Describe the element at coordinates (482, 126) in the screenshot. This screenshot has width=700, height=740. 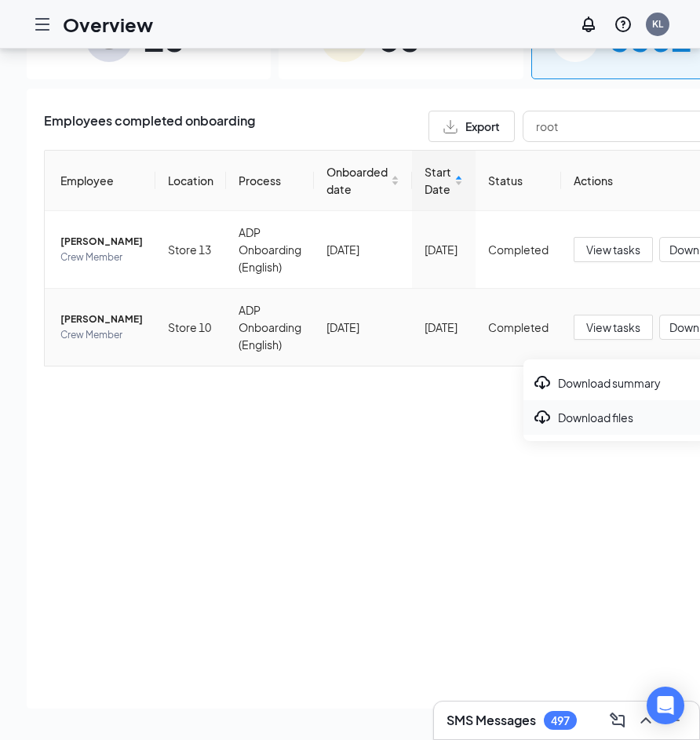
I see `span: Export` at that location.